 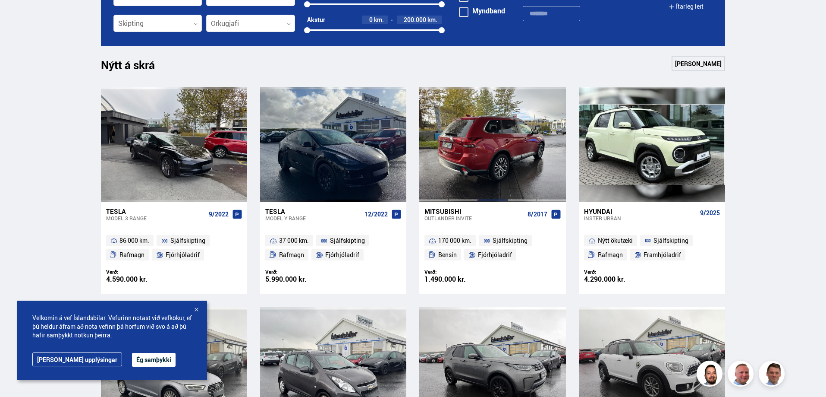 I want to click on div: Model 3 RANGE, so click(x=156, y=218).